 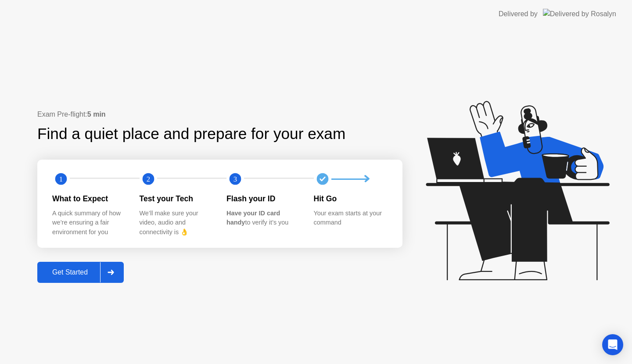 I want to click on div: We’ll make sure your video, audio and connectivity is 👌, so click(x=176, y=223).